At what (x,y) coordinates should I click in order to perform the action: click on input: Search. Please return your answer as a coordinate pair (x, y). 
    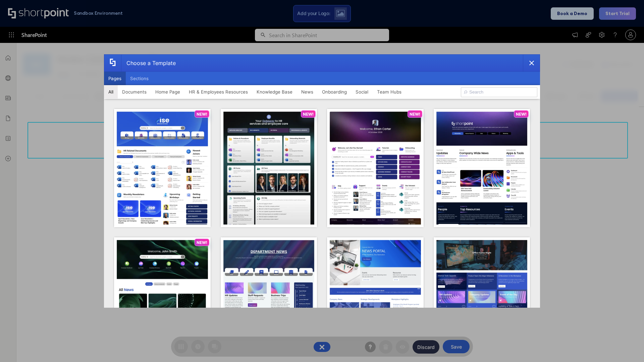
    Looking at the image, I should click on (500, 92).